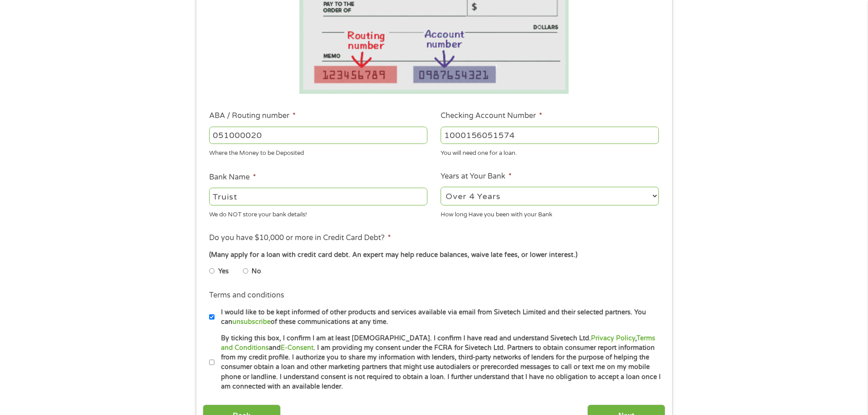  I want to click on label: ABA / Routing number, so click(252, 116).